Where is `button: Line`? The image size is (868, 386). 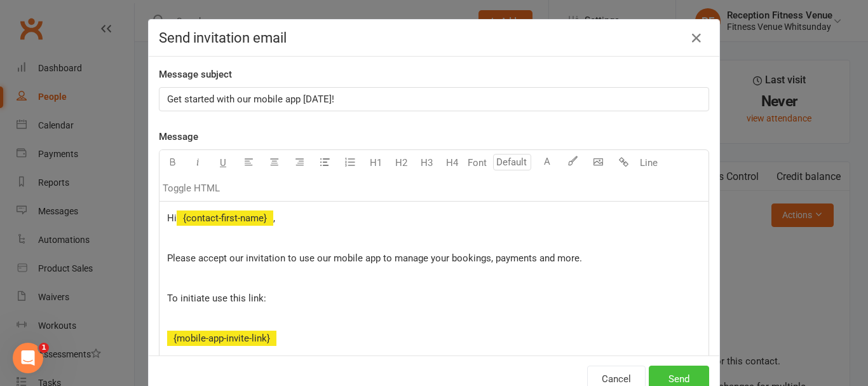 button: Line is located at coordinates (649, 163).